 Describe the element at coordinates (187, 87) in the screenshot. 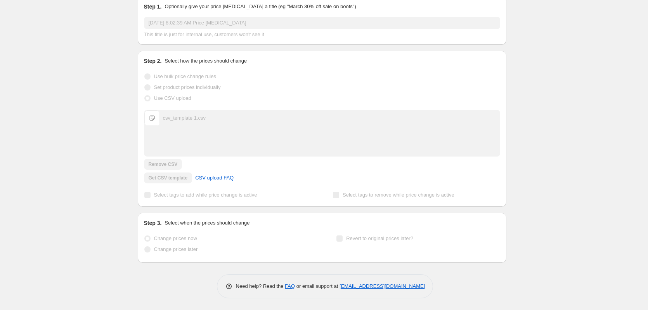

I see `span: Set product prices individually` at that location.